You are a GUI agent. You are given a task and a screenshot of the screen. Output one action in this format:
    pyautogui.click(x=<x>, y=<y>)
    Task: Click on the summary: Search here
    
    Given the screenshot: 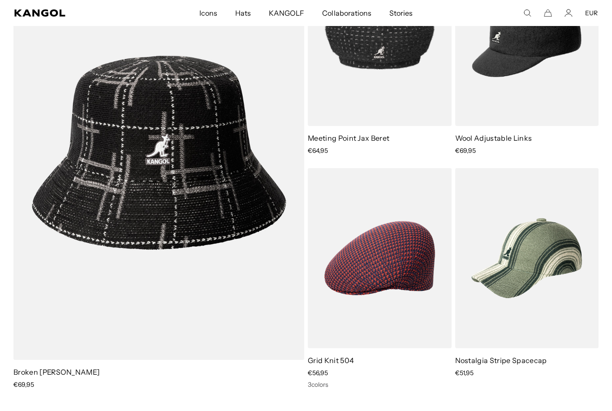 What is the action you would take?
    pyautogui.click(x=527, y=13)
    